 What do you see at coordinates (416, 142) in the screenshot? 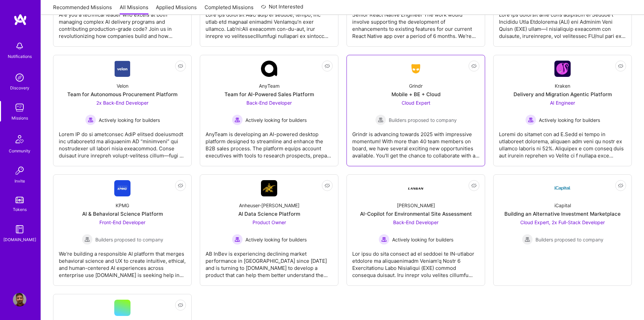
I see `div: Grindr is advancing towards 2025 with impressive momentum! With more than 40 team members on boar...` at bounding box center [416, 142].